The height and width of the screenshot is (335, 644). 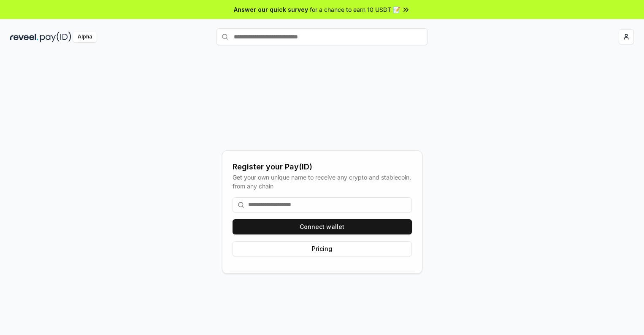 I want to click on button: Connect wallet, so click(x=322, y=227).